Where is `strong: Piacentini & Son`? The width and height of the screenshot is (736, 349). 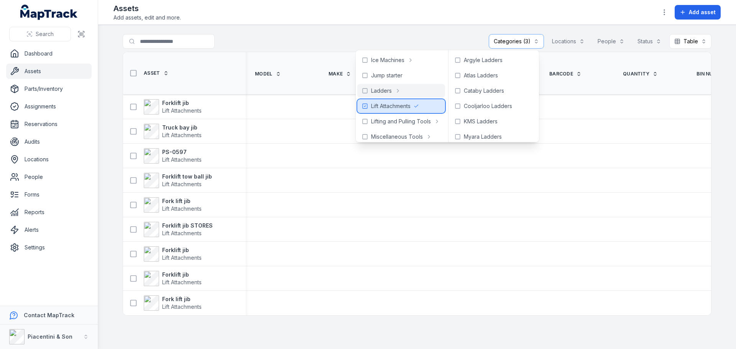
strong: Piacentini & Son is located at coordinates (50, 337).